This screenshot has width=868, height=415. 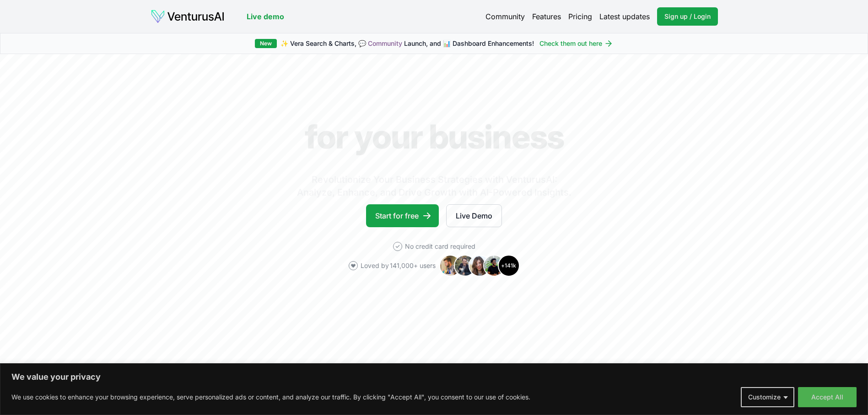 I want to click on a: Features, so click(x=546, y=17).